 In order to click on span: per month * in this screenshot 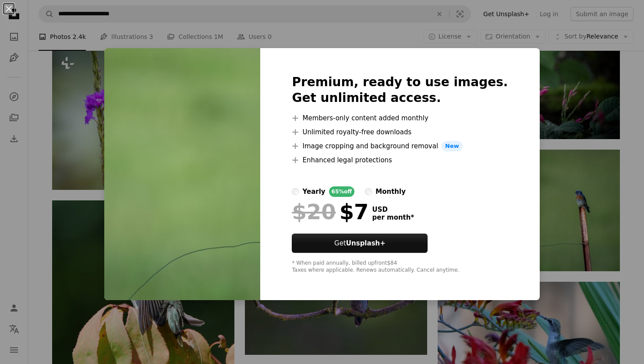, I will do `click(393, 217)`.